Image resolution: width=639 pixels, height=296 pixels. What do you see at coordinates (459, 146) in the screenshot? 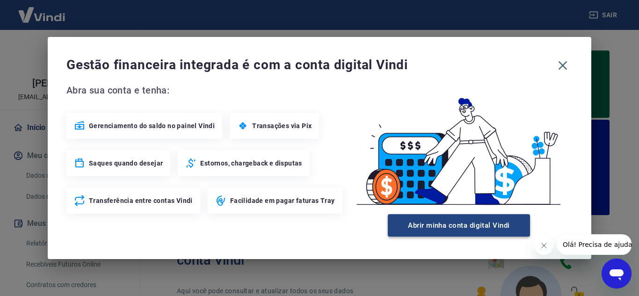
I see `img: Good Billing` at bounding box center [459, 146].